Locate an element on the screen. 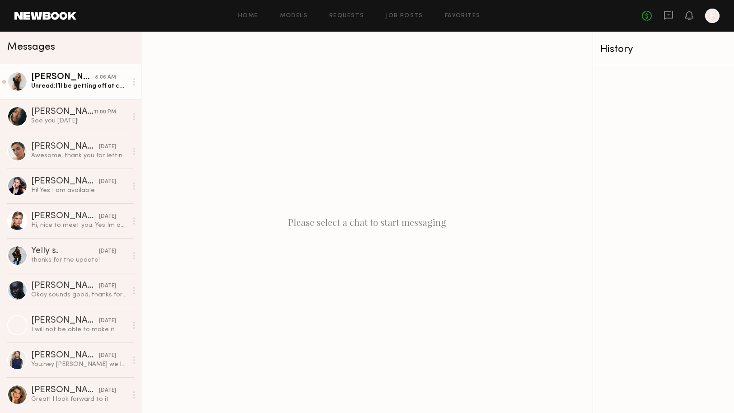  a: F is located at coordinates (712, 16).